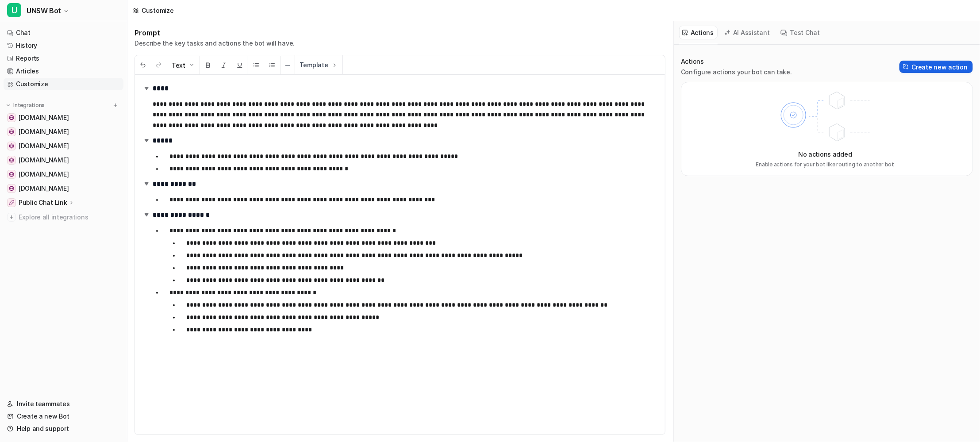 Image resolution: width=980 pixels, height=442 pixels. I want to click on img: Undo, so click(143, 65).